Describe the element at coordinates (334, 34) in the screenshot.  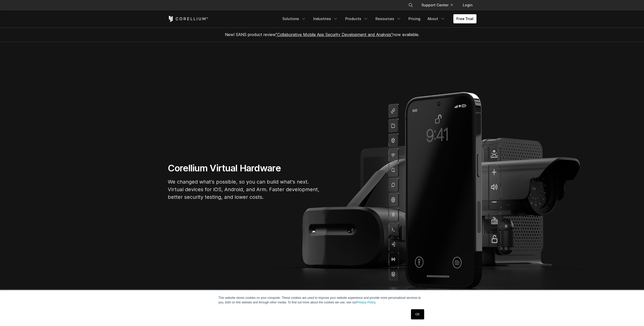
I see `a: "Collaborative Mobile App Security Development and Analysis"` at that location.